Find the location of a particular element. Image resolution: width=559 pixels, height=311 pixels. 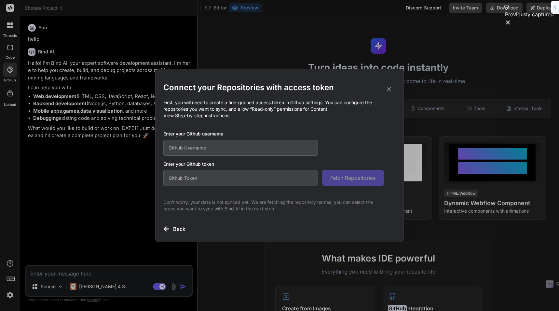

h2: Connect your Repositories with access token is located at coordinates (280, 88).